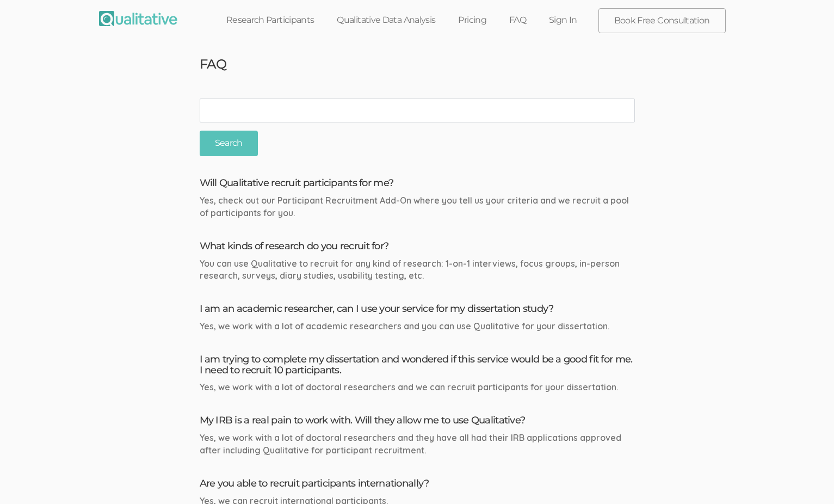  Describe the element at coordinates (417, 64) in the screenshot. I see `h3: FAQ` at that location.